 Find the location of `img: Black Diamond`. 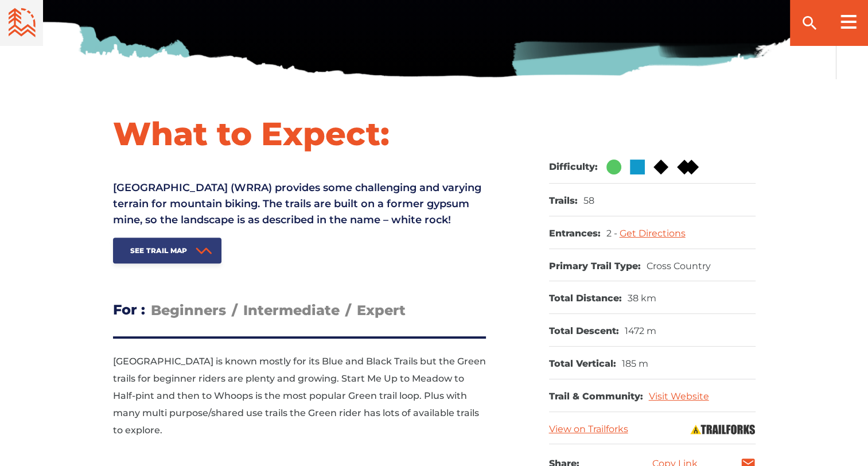

img: Black Diamond is located at coordinates (661, 167).